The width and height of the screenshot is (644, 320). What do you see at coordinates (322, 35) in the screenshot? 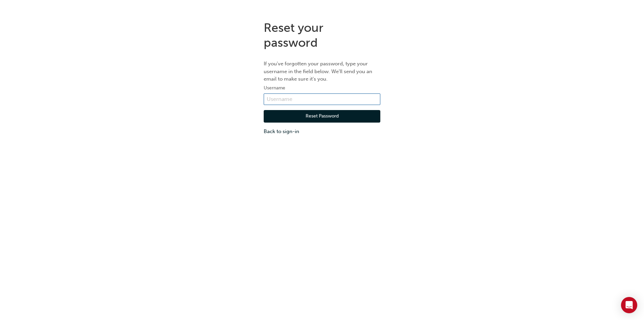
I see `h1: Reset your password` at bounding box center [322, 35].